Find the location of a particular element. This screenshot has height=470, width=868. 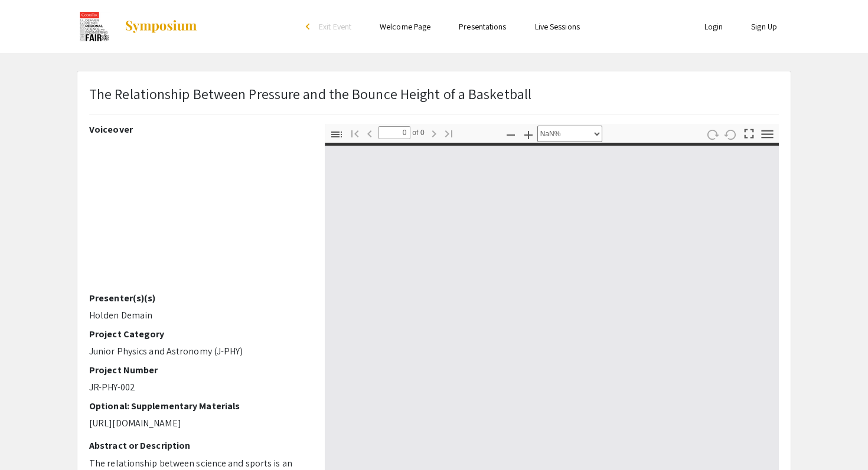

a: CoorsTek Denver Metro Regional Science and Engineering Fair is located at coordinates (137, 26).